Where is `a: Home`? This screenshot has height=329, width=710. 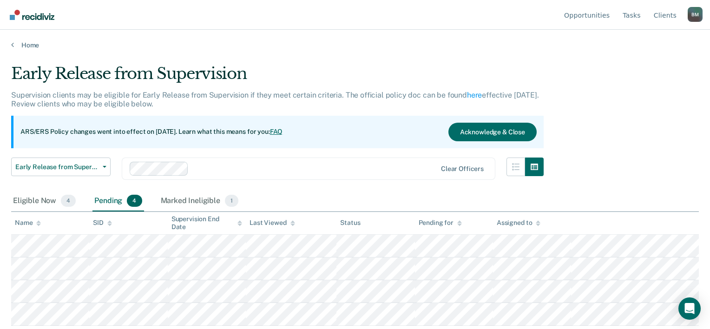 a: Home is located at coordinates (355, 45).